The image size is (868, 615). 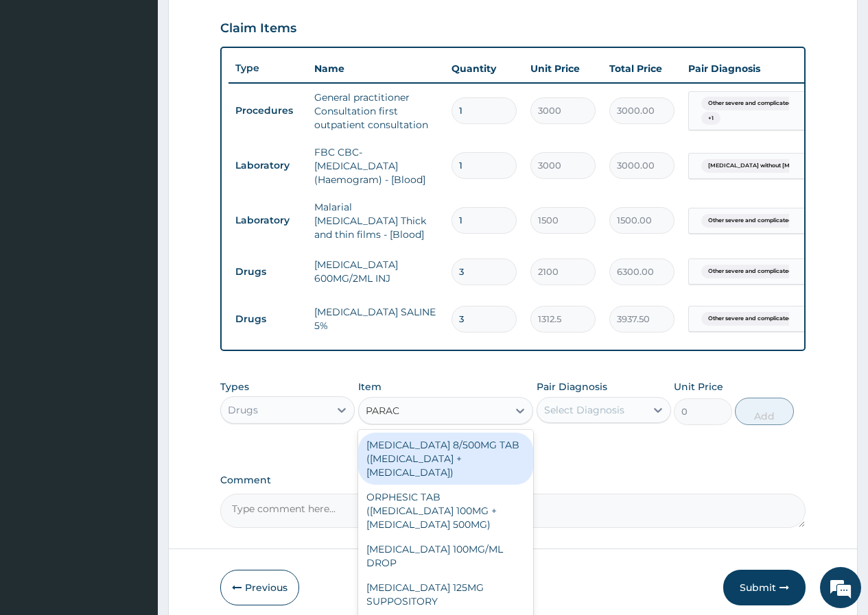 I want to click on button: Submit, so click(x=764, y=588).